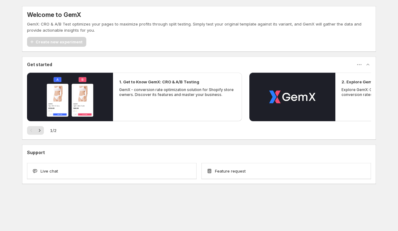 The height and width of the screenshot is (231, 398). What do you see at coordinates (40, 130) in the screenshot?
I see `button: Next` at bounding box center [40, 130].